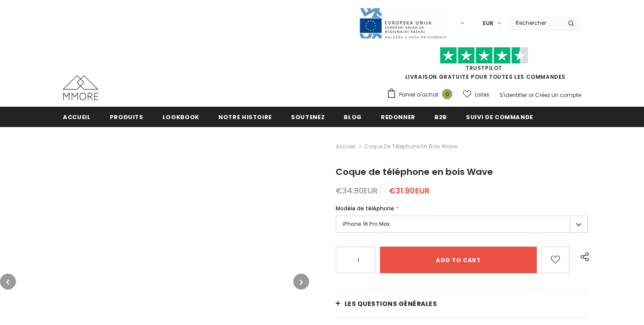 The width and height of the screenshot is (644, 325). I want to click on span: B2B, so click(441, 117).